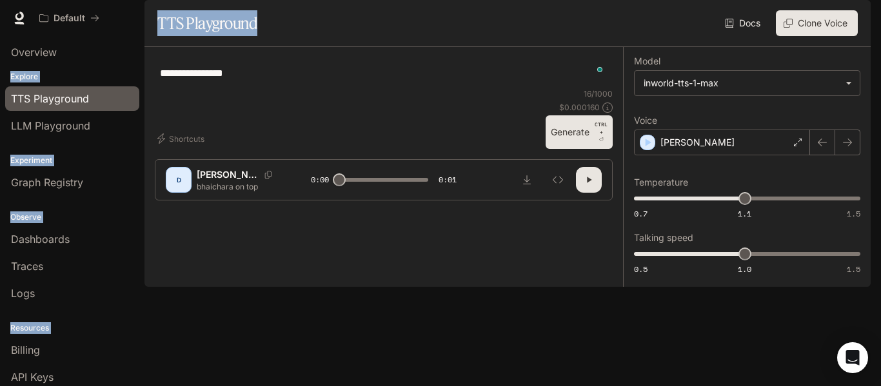 This screenshot has height=386, width=881. What do you see at coordinates (448, 180) in the screenshot?
I see `span: 0:01` at bounding box center [448, 180].